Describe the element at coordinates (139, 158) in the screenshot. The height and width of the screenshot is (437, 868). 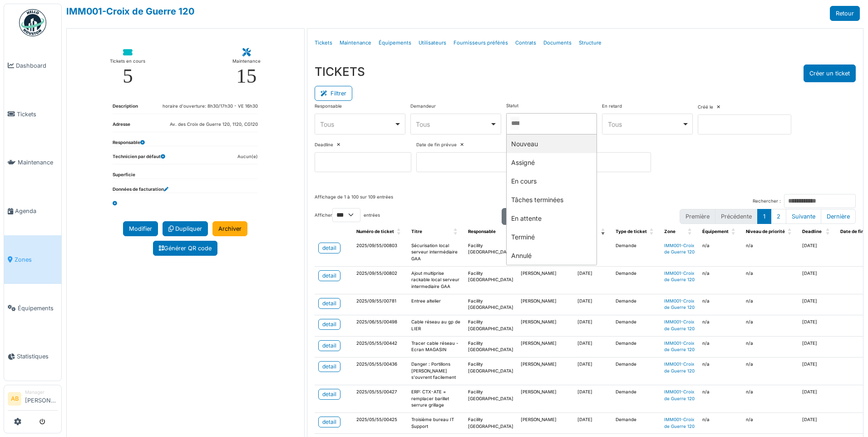
I see `dt: Technicien par défaut` at that location.